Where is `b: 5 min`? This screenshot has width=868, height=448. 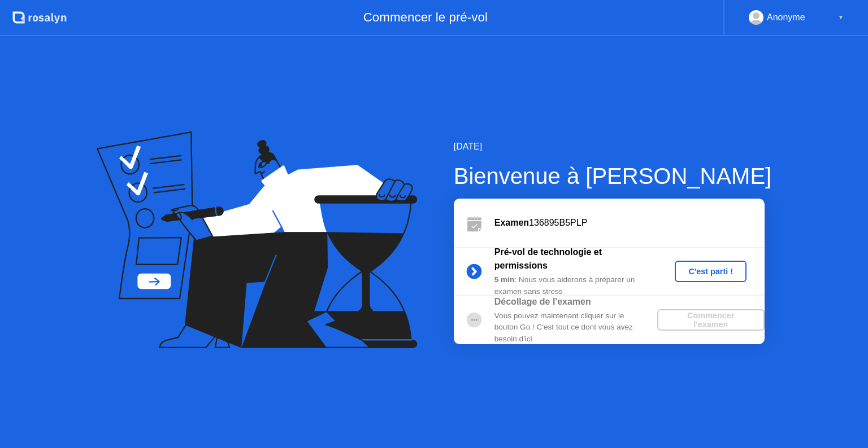
b: 5 min is located at coordinates (504, 279).